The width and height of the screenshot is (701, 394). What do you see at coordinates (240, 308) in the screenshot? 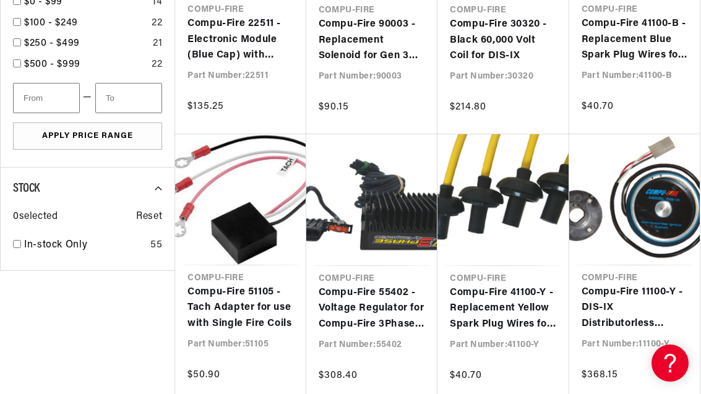
I see `a: Compu-Fire 51105 - Tach Adapter for use with Single Fire Coils` at bounding box center [240, 308].